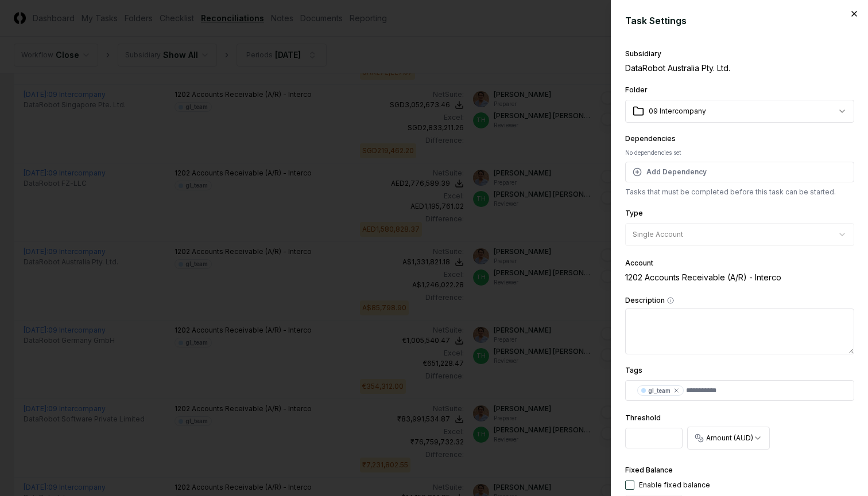 This screenshot has width=868, height=496. I want to click on label: Tags, so click(634, 370).